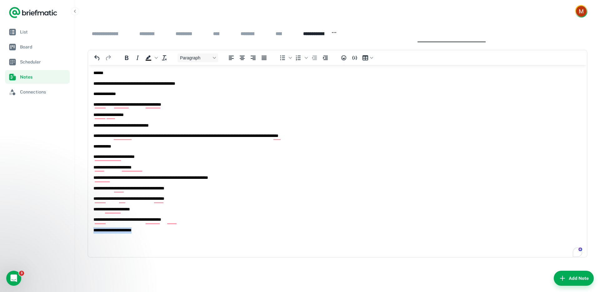  Describe the element at coordinates (108, 58) in the screenshot. I see `button: Redo` at that location.